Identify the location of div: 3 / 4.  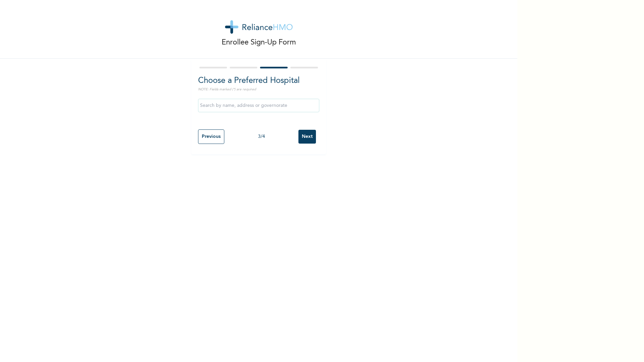
(261, 136).